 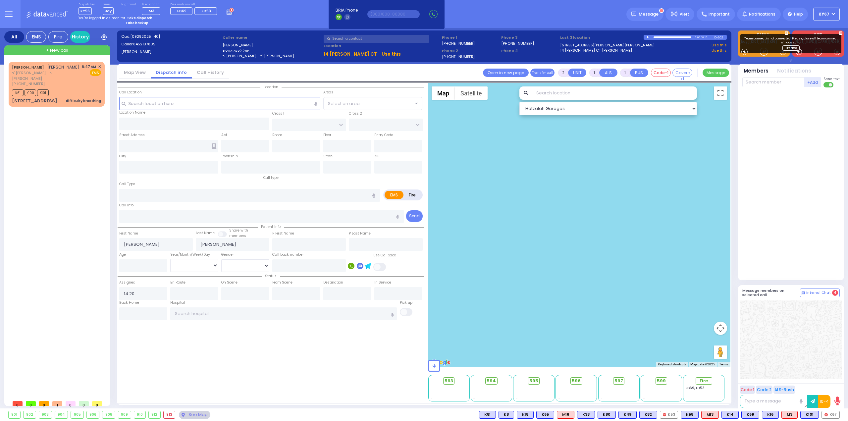 What do you see at coordinates (383, 283) in the screenshot?
I see `label: In Service` at bounding box center [383, 283].